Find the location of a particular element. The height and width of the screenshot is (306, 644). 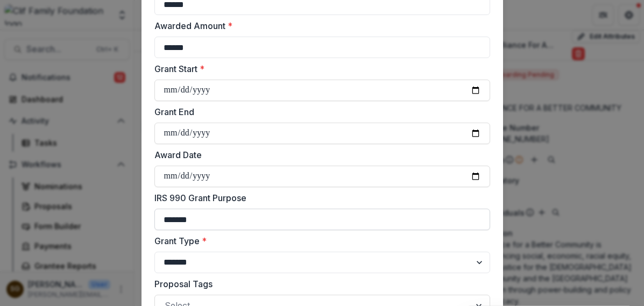

label: Grant Type is located at coordinates (319, 241).